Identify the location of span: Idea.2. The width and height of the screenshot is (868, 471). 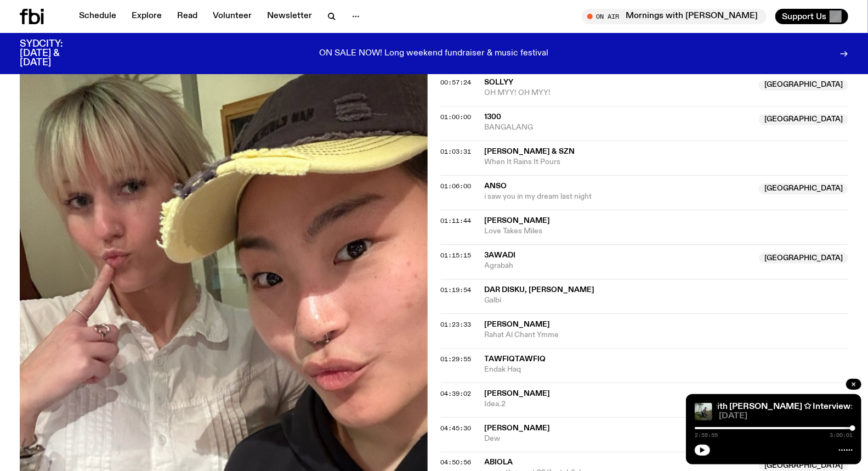
(666, 404).